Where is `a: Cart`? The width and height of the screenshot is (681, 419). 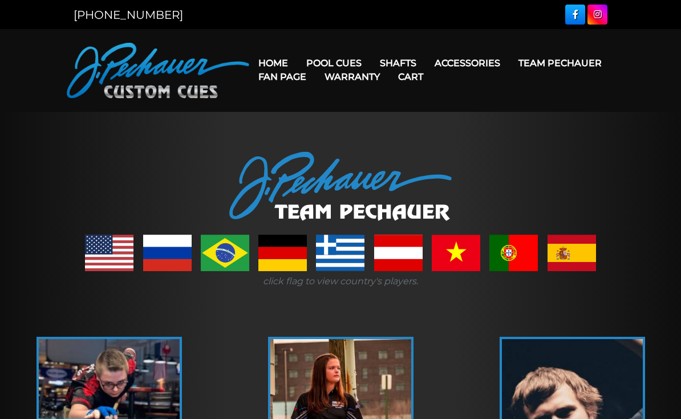 a: Cart is located at coordinates (411, 76).